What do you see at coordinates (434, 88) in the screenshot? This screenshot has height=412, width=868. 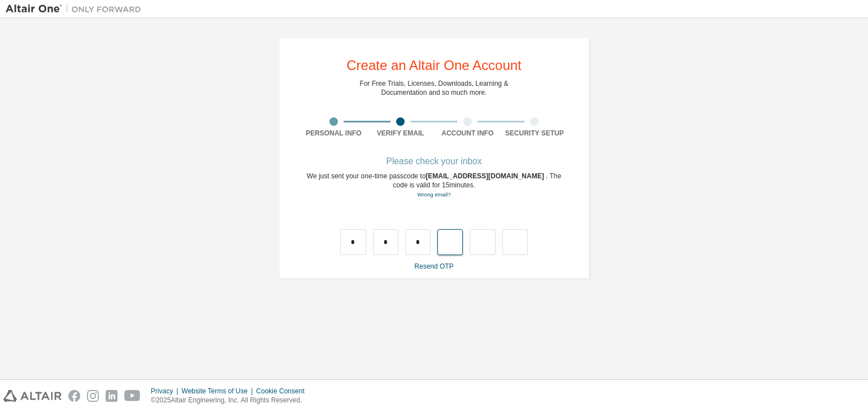 I see `div: For Free Trials, Licenses, Downloads, Learning & Documentation and so much more.` at bounding box center [434, 88].